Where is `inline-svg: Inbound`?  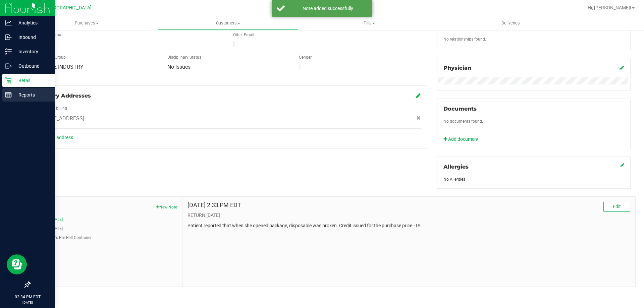 inline-svg: Inbound is located at coordinates (8, 37).